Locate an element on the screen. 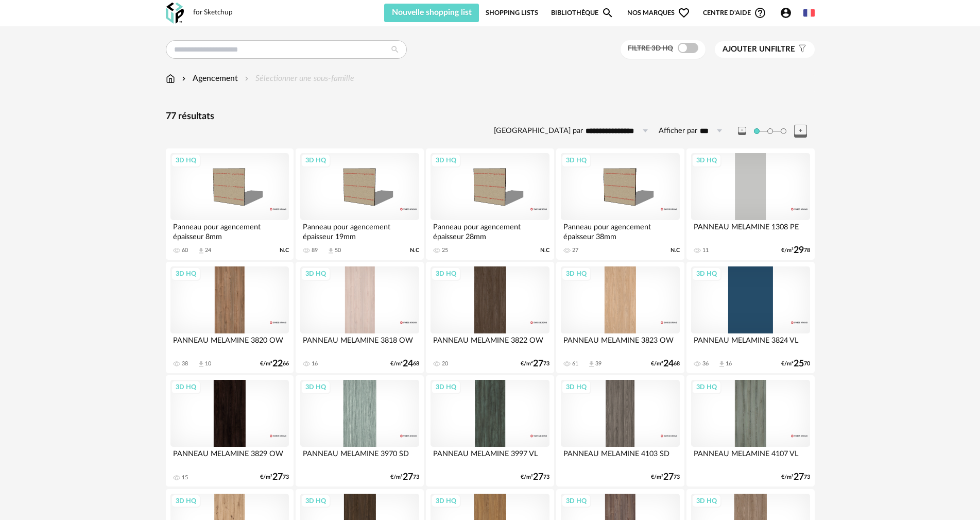 This screenshot has width=980, height=520. div: Panneau pour agencement épaisseur 38mm is located at coordinates (620, 230).